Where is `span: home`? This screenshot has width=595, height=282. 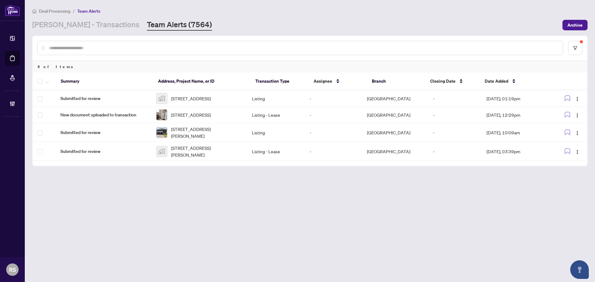
span: home is located at coordinates (34, 11).